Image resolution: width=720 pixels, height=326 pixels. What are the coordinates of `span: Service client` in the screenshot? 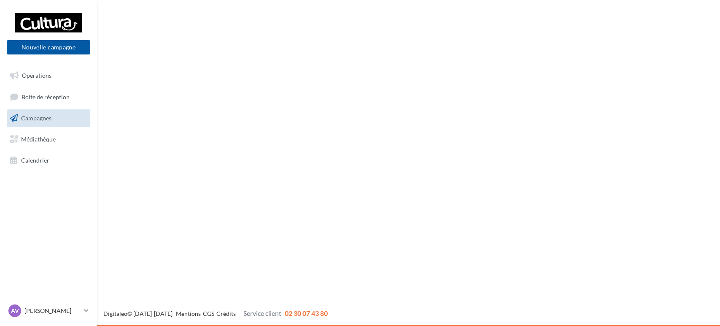 It's located at (262, 313).